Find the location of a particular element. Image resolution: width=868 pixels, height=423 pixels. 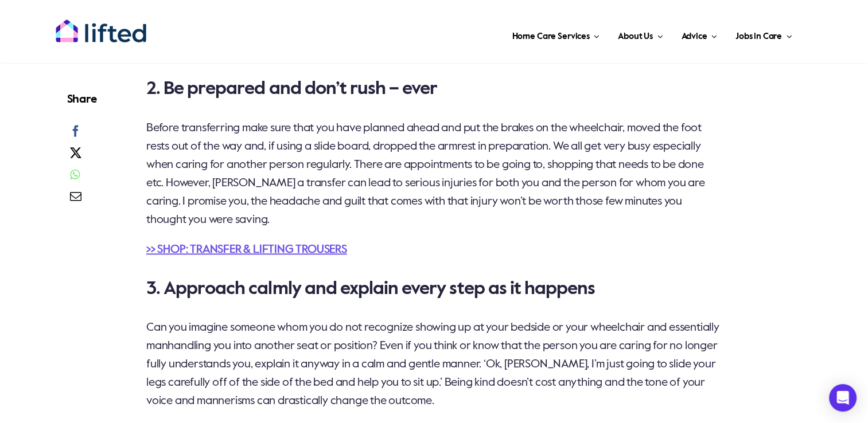

span: Jobs in Care is located at coordinates (758, 37).